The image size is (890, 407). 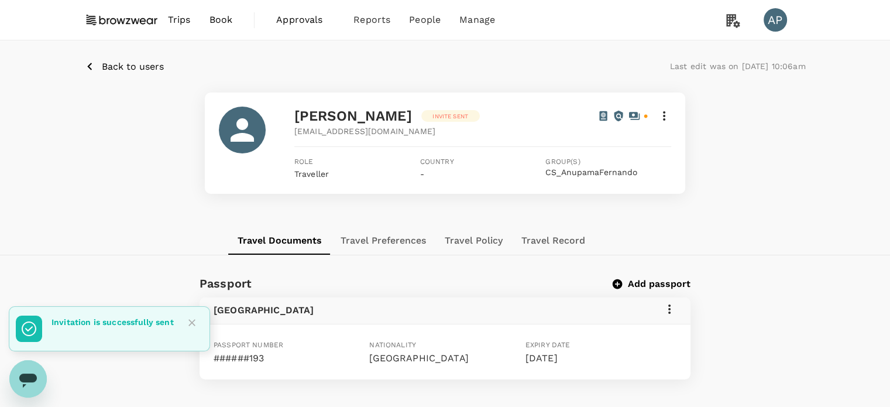 What do you see at coordinates (311, 174) in the screenshot?
I see `span: Traveller` at bounding box center [311, 174].